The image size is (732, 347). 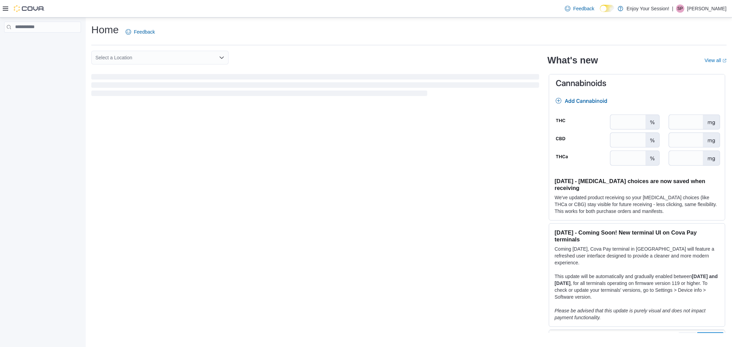 What do you see at coordinates (222, 58) in the screenshot?
I see `button: Open list of options` at bounding box center [222, 58].